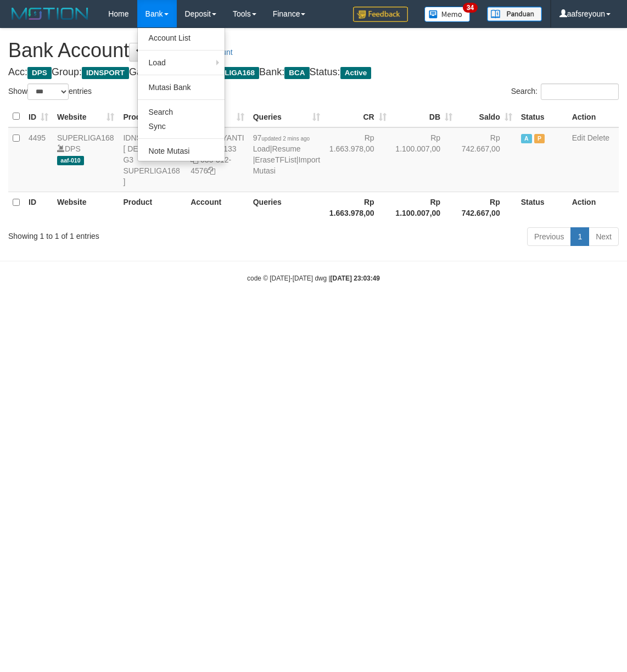 The height and width of the screenshot is (672, 627). What do you see at coordinates (86, 207) in the screenshot?
I see `th: Website` at bounding box center [86, 207].